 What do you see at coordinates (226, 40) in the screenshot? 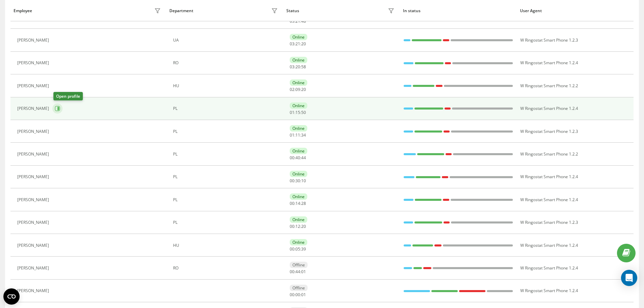
I see `div: UA` at bounding box center [226, 40].